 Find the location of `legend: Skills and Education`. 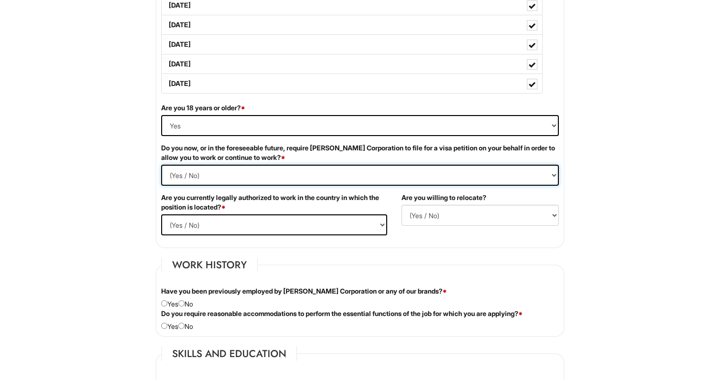

legend: Skills and Education is located at coordinates (229, 353).